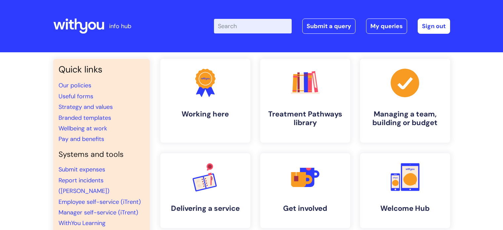 The width and height of the screenshot is (503, 230). What do you see at coordinates (205, 114) in the screenshot?
I see `h4: Working here` at bounding box center [205, 114].